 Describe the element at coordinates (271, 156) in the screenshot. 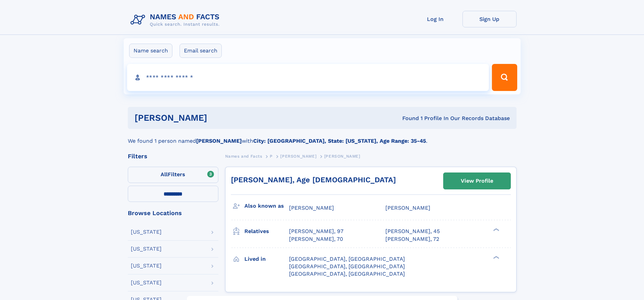

I see `span: P` at that location.